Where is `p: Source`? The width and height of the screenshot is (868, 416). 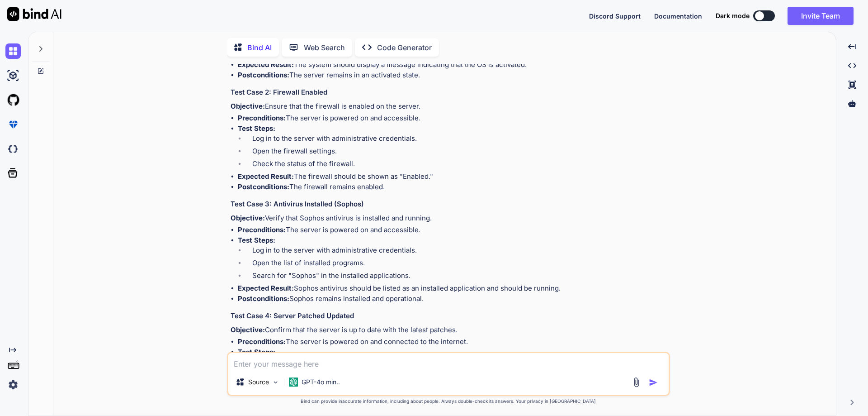
p: Source is located at coordinates (258, 382).